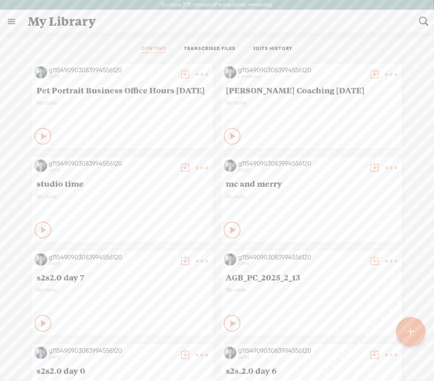 Image resolution: width=434 pixels, height=381 pixels. I want to click on div: My Library, so click(217, 21).